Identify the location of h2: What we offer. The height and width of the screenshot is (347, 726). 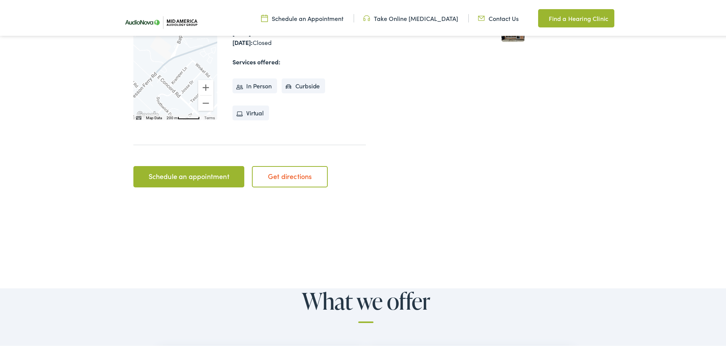
(366, 304).